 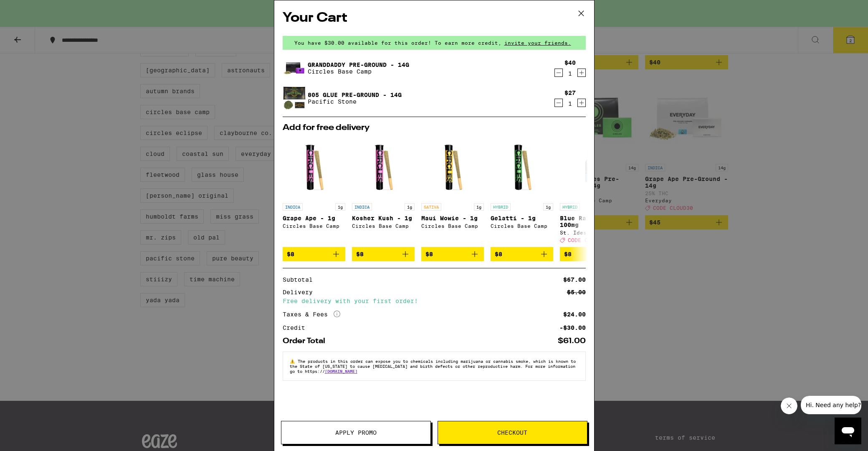 What do you see at coordinates (314, 167) in the screenshot?
I see `img: Circles Base Camp - Grape Ape - 1g` at bounding box center [314, 167].